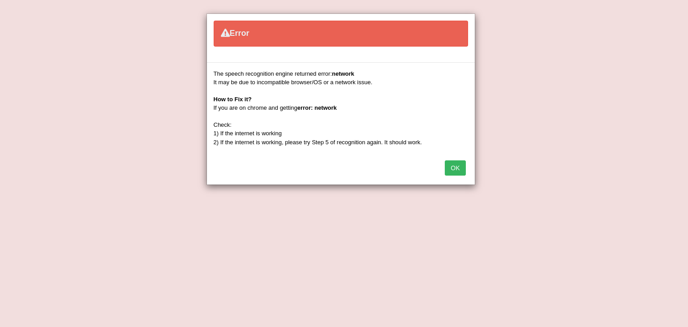  What do you see at coordinates (341, 108) in the screenshot?
I see `div: The speech recognition engine returned error: It may be due to incompatible browser/OS or a netwo...` at bounding box center [341, 108].